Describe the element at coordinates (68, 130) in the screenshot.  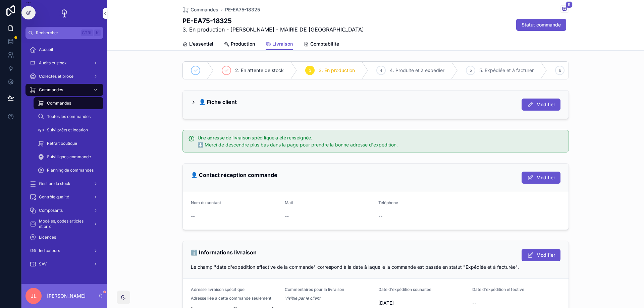
I see `a: Suivi prêts et location` at that location.